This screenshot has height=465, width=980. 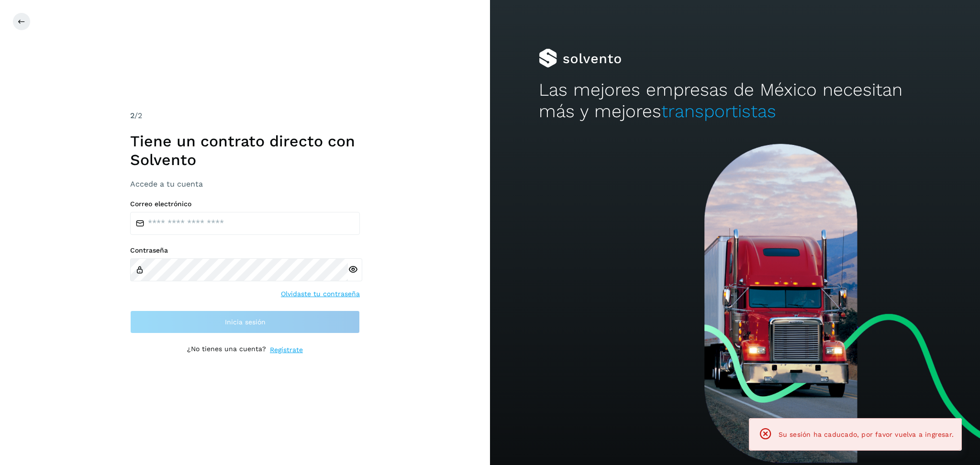 What do you see at coordinates (245, 116) in the screenshot?
I see `div: /2` at bounding box center [245, 116].